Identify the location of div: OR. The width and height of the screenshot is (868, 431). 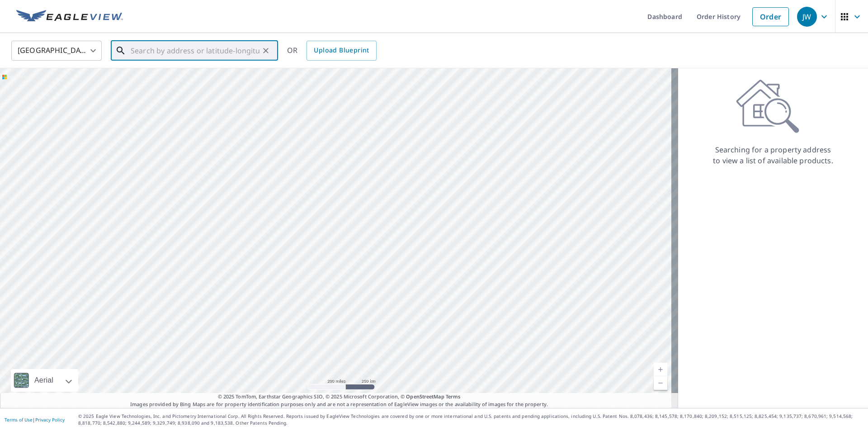
(332, 51).